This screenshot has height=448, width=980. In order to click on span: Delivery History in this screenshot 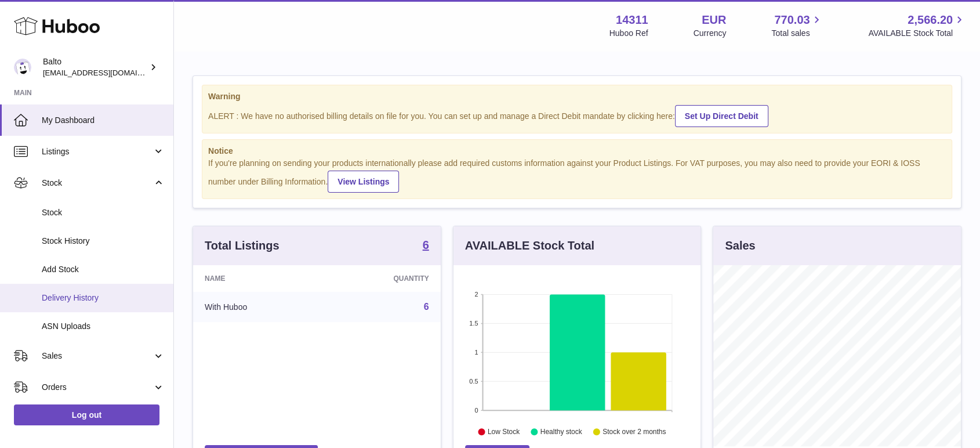, I will do `click(103, 298)`.